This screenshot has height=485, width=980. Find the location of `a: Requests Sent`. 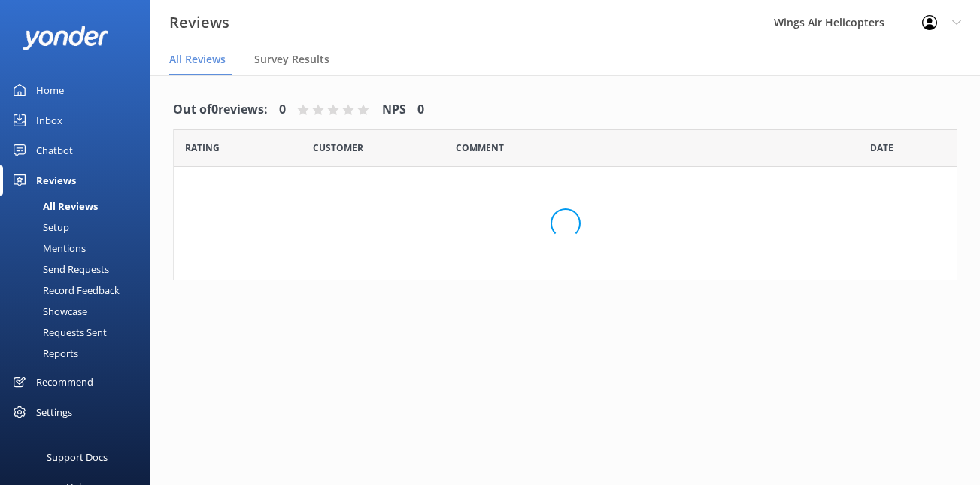

a: Requests Sent is located at coordinates (80, 333).